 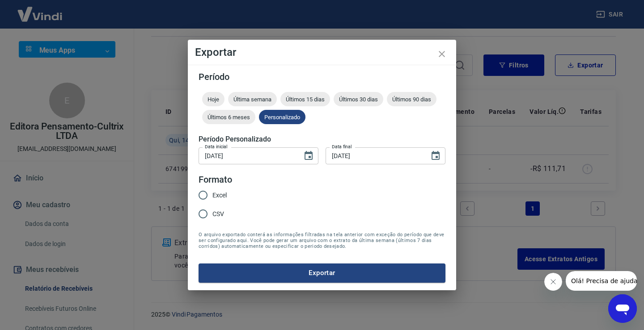 I want to click on span: Hoje, so click(x=213, y=99).